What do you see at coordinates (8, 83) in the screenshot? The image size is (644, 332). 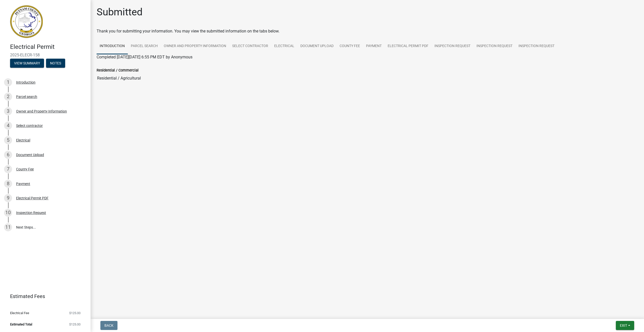 I see `div: 1` at bounding box center [8, 83].